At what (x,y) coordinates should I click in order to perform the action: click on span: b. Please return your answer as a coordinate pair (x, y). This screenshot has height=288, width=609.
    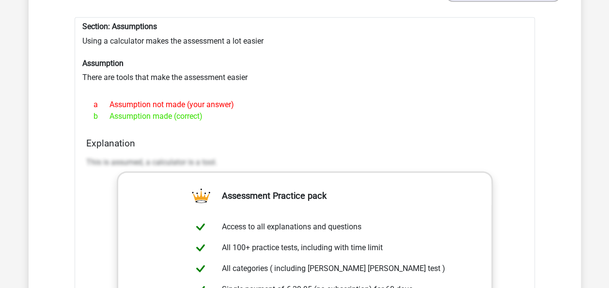
    Looking at the image, I should click on (101, 116).